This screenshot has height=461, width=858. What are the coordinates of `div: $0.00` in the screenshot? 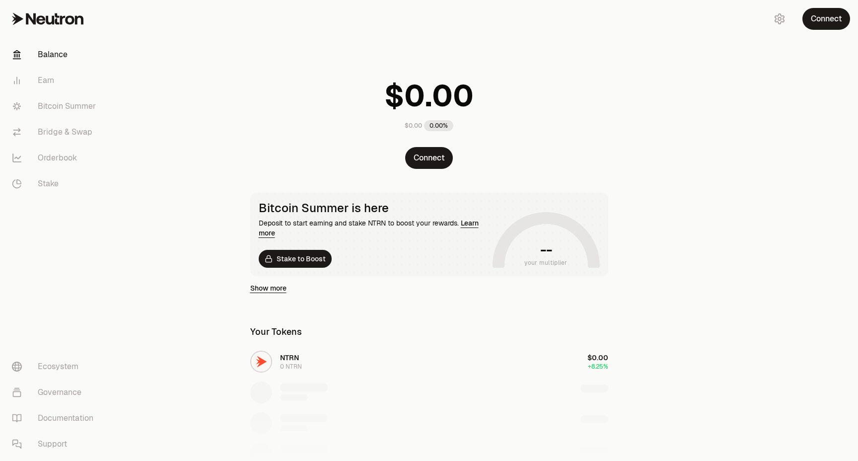 It's located at (413, 126).